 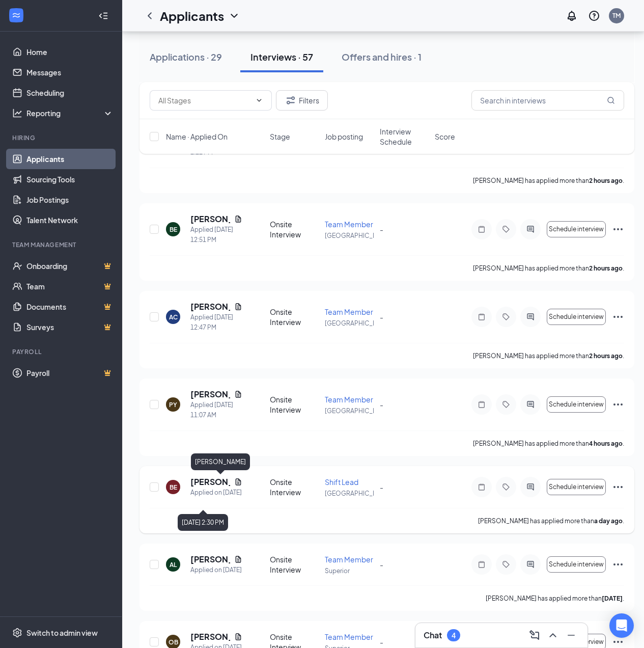 What do you see at coordinates (606, 443) in the screenshot?
I see `b: 4 hours ago` at bounding box center [606, 443].